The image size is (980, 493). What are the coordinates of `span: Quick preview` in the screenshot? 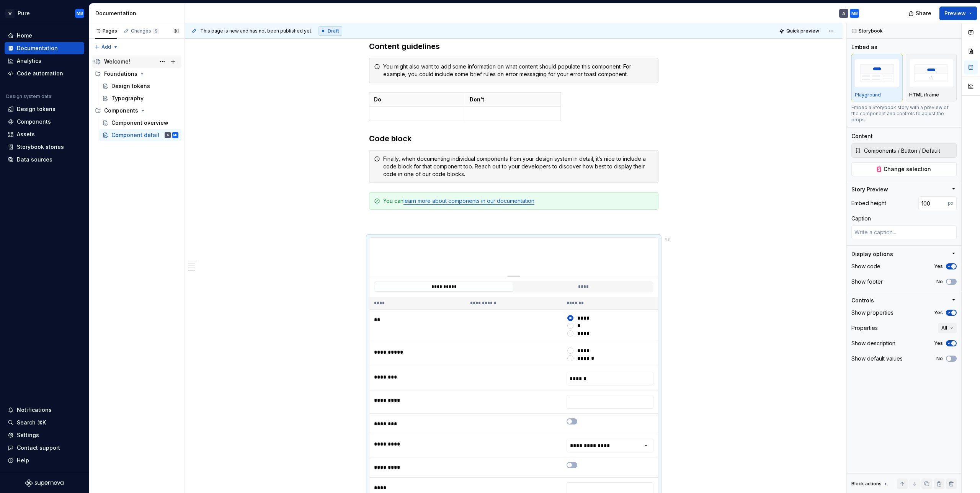 It's located at (803, 31).